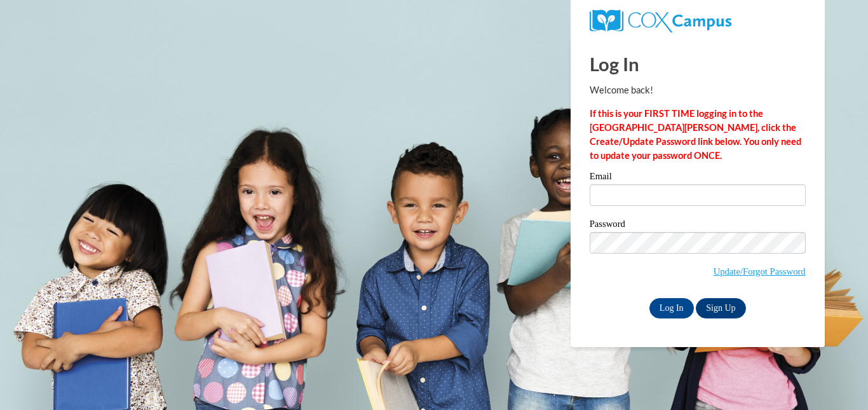 The width and height of the screenshot is (868, 410). Describe the element at coordinates (698, 64) in the screenshot. I see `h1: Log In` at that location.